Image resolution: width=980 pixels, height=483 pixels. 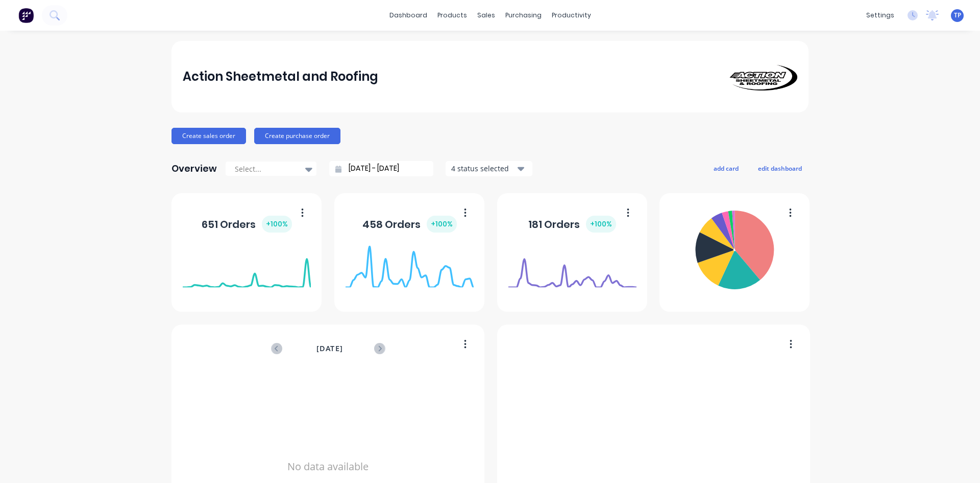 I want to click on div: sales, so click(x=486, y=15).